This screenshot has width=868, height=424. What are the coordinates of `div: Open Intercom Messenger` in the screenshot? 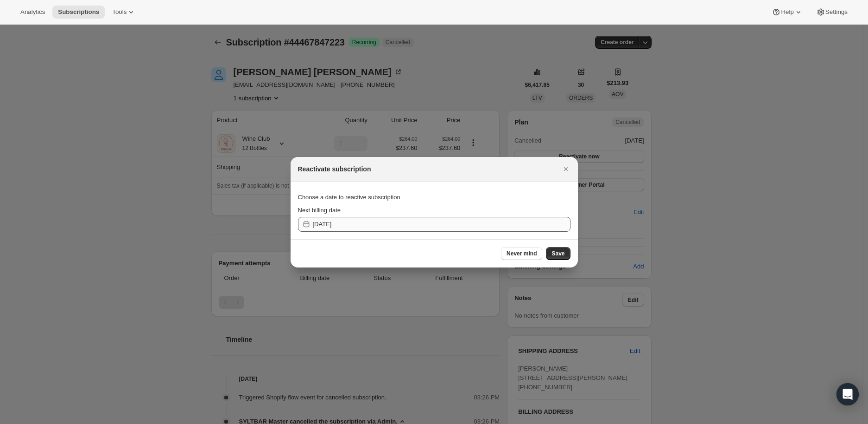 It's located at (848, 394).